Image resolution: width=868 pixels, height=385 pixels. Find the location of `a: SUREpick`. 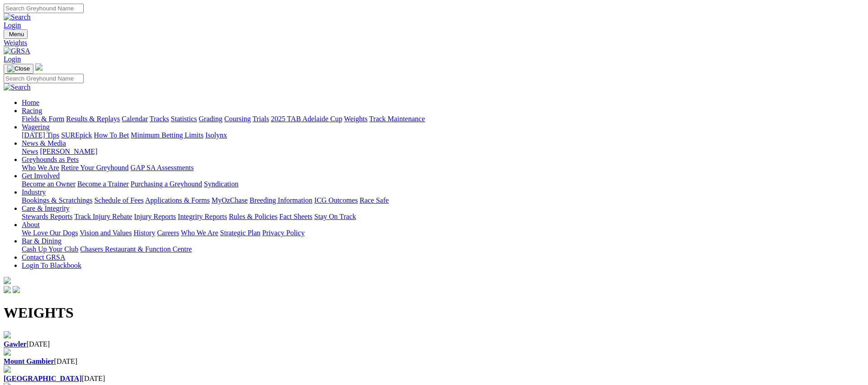

a: SUREpick is located at coordinates (77, 135).